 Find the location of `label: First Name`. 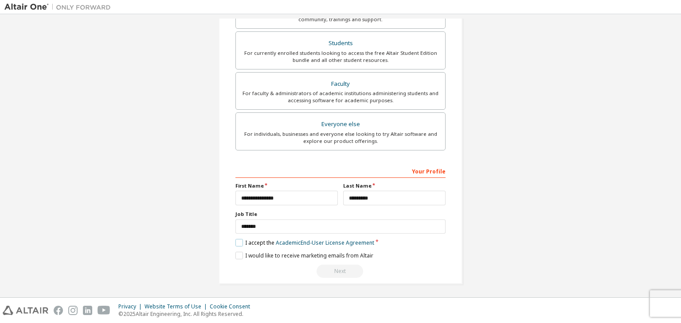

label: First Name is located at coordinates (286, 186).